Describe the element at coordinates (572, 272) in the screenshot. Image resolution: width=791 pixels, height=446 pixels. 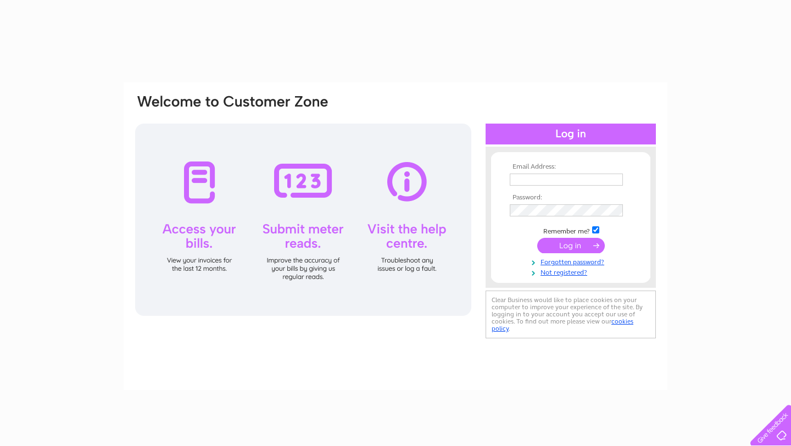
I see `a: Not registered?` at that location.